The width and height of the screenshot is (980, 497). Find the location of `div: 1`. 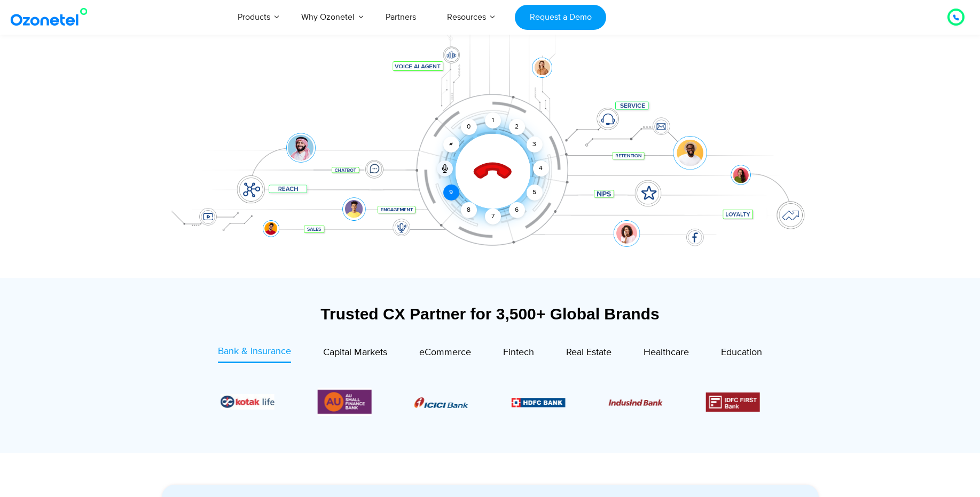

div: 1 is located at coordinates (493, 121).